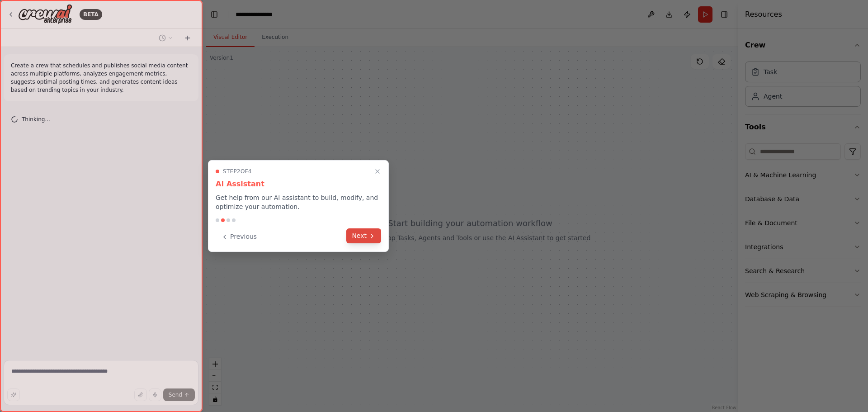 This screenshot has width=868, height=412. Describe the element at coordinates (214, 14) in the screenshot. I see `button: Hide left sidebar` at that location.